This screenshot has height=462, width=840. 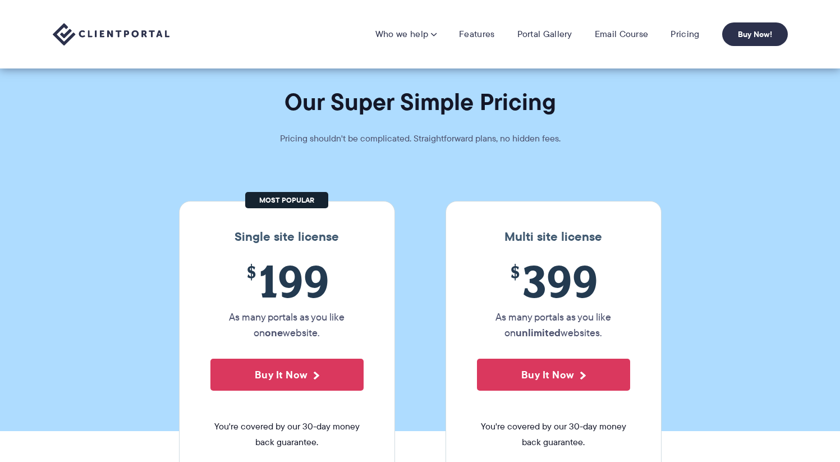 I want to click on a: Email Course, so click(x=621, y=34).